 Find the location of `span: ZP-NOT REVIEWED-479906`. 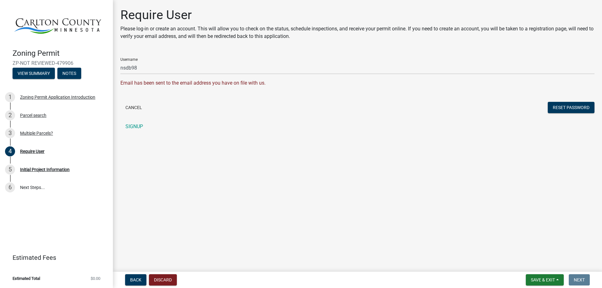

span: ZP-NOT REVIEWED-479906 is located at coordinates (56, 63).